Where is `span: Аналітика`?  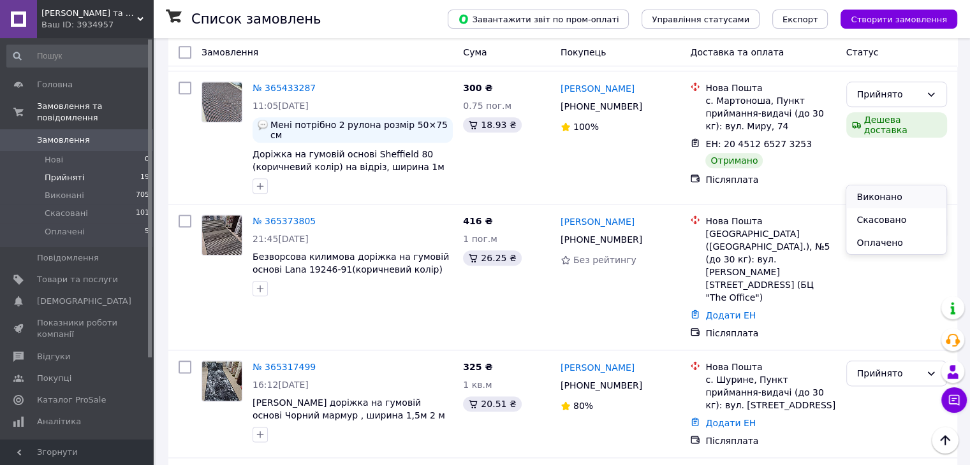 span: Аналітика is located at coordinates (59, 422).